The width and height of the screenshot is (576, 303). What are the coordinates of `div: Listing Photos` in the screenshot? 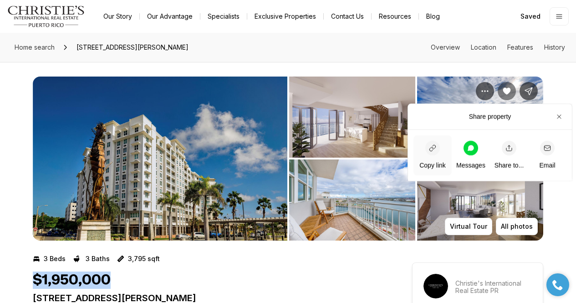 It's located at (288, 159).